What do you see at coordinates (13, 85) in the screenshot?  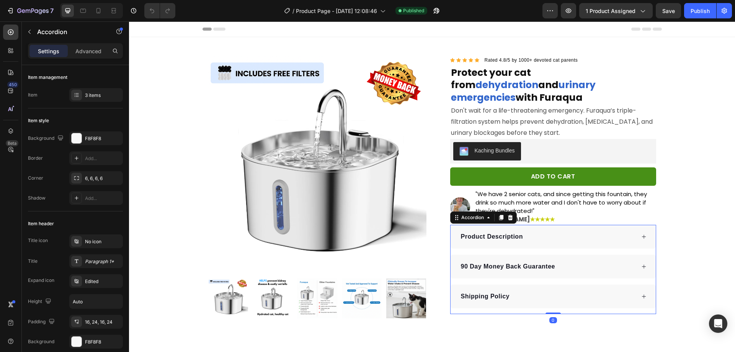 I see `div: 450` at bounding box center [13, 85].